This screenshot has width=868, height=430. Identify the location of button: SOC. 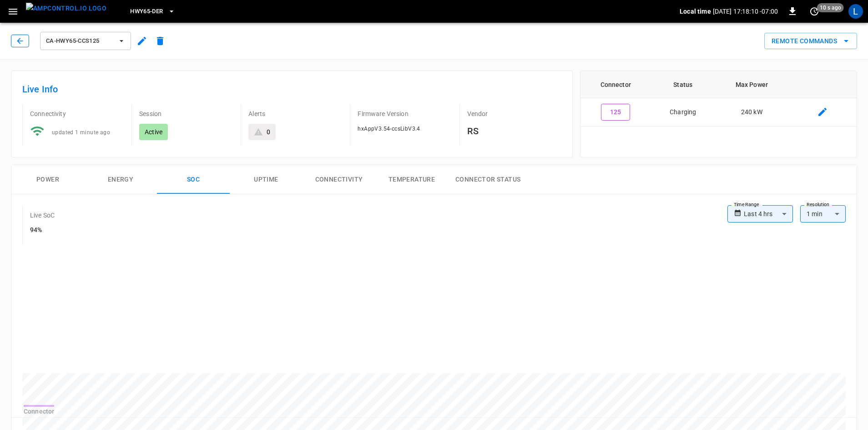
(193, 179).